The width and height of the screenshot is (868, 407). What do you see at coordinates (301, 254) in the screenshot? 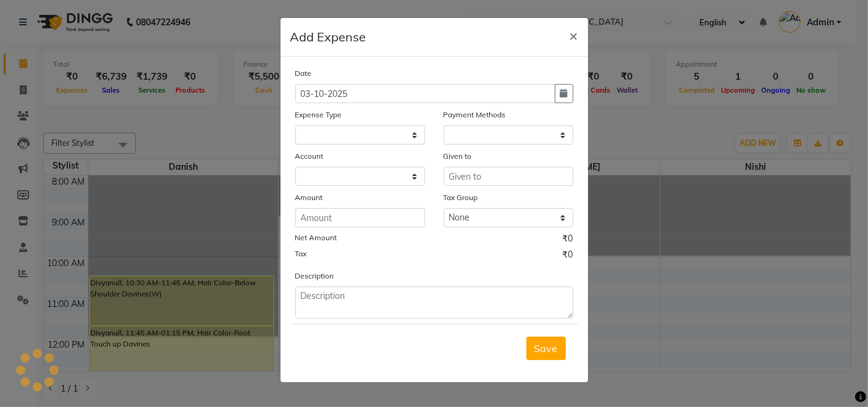
I see `label: Tax` at bounding box center [301, 254].